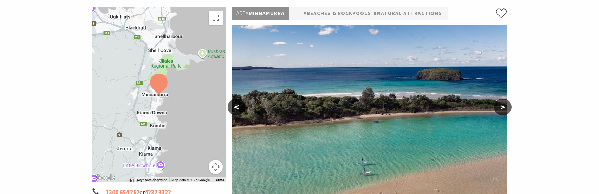 The height and width of the screenshot is (194, 599). I want to click on a: #Natural Attractions, so click(408, 13).